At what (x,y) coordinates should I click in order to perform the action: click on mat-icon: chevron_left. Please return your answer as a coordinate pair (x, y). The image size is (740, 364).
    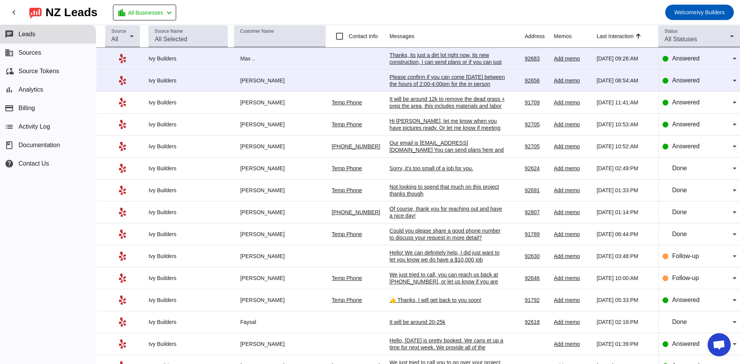
    Looking at the image, I should click on (14, 12).